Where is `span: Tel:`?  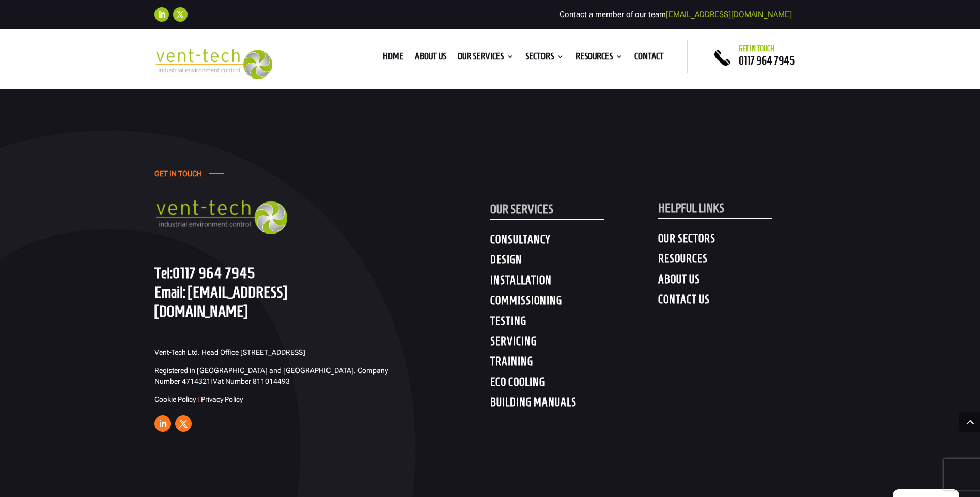
span: Tel: is located at coordinates (163, 273).